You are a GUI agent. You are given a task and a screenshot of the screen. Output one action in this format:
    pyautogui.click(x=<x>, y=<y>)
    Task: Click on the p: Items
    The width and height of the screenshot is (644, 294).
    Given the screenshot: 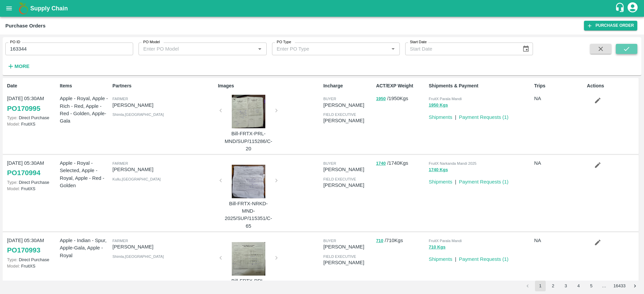 What is the action you would take?
    pyautogui.click(x=84, y=86)
    